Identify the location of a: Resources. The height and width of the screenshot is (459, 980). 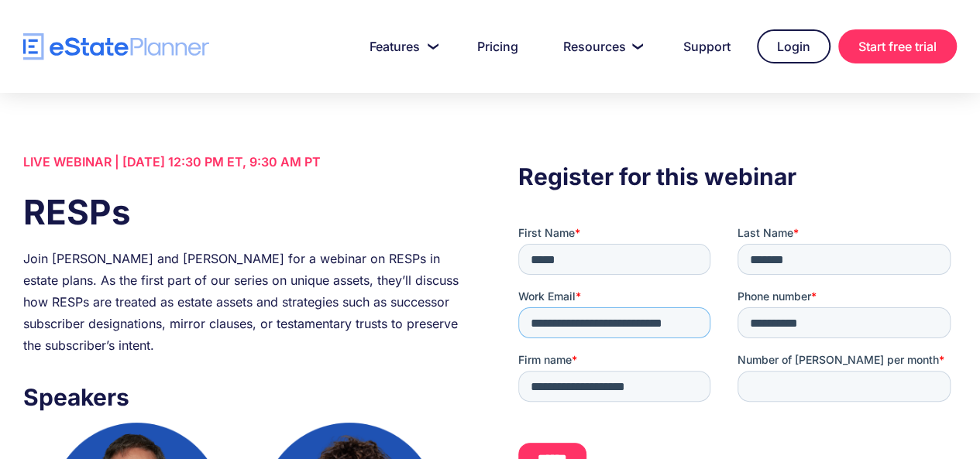
(600, 46).